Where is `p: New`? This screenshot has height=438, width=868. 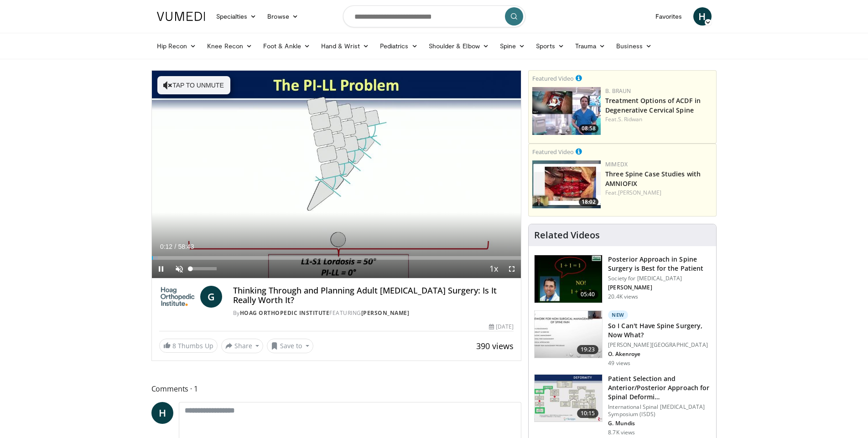
p: New is located at coordinates (618, 315).